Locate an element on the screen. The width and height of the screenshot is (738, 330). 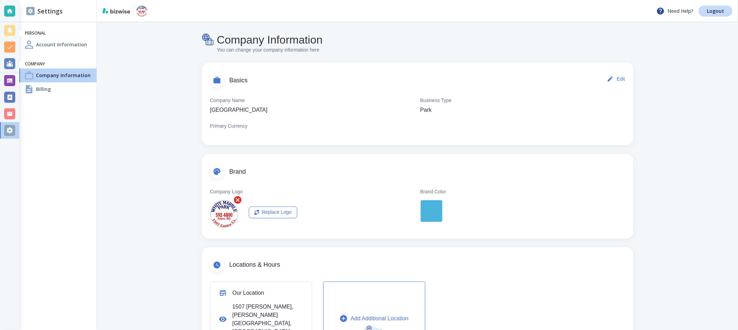
div: BillingBilling is located at coordinates (58, 89).